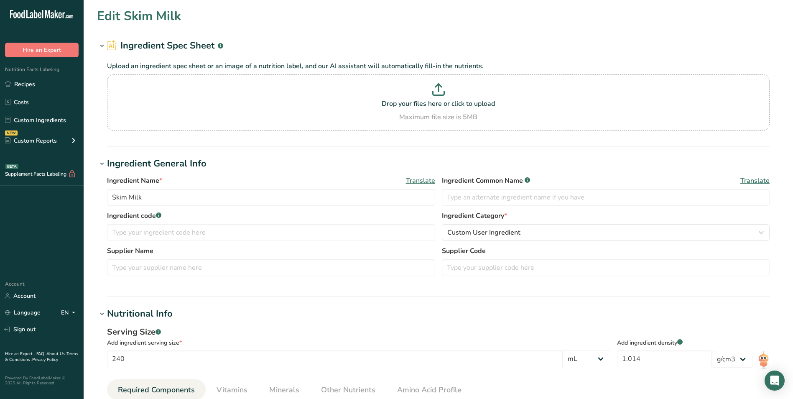 The height and width of the screenshot is (399, 793). What do you see at coordinates (438, 66) in the screenshot?
I see `p: Upload an ingredient spec sheet or an image of a nutrition label, and our AI assistant will autom...` at bounding box center [438, 66].